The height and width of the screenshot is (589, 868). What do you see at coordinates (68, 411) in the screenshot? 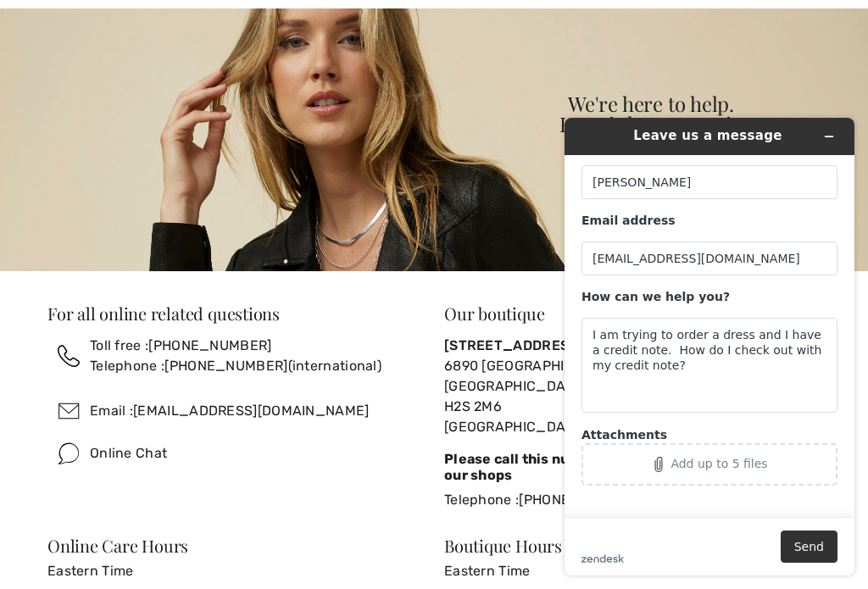
I see `img: email` at bounding box center [68, 411].